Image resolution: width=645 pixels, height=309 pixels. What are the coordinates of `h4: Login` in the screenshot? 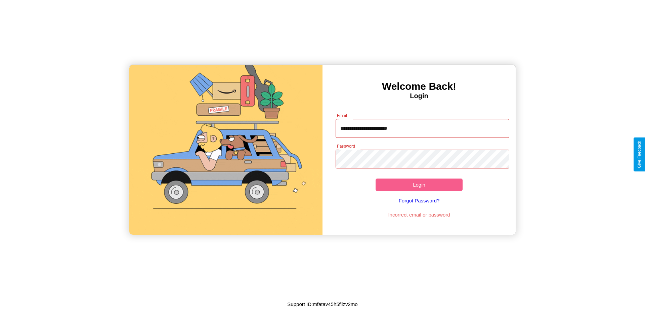 It's located at (419, 96).